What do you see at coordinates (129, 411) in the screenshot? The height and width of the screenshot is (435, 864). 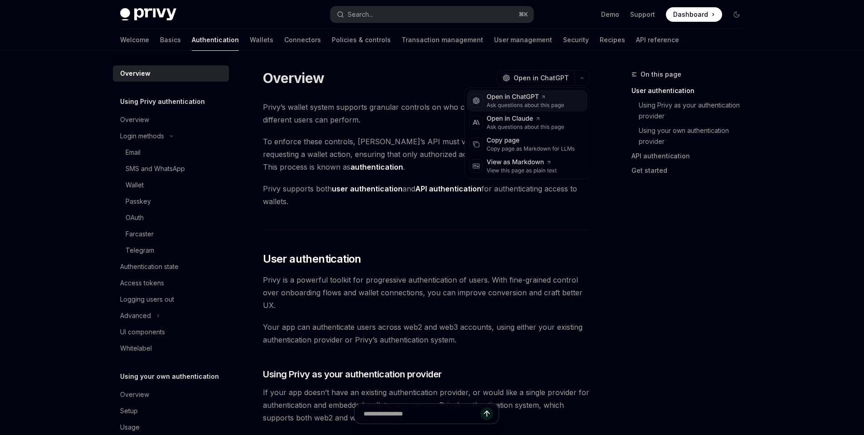 I see `div: Setup` at bounding box center [129, 411].